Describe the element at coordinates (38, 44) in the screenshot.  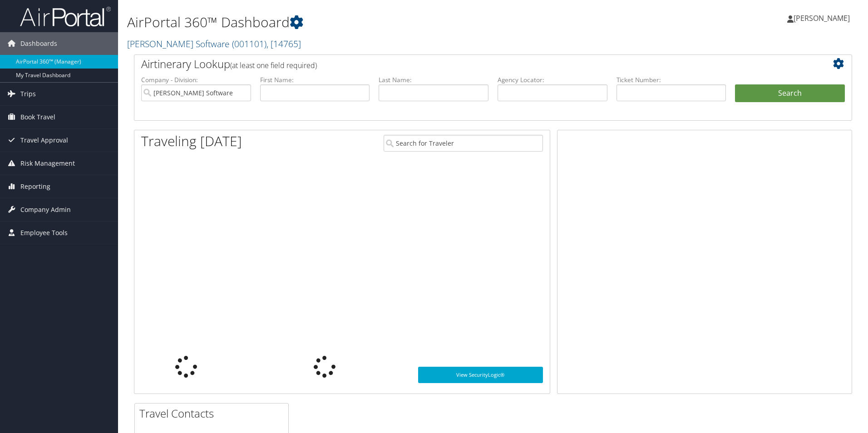
I see `span: Dashboards` at that location.